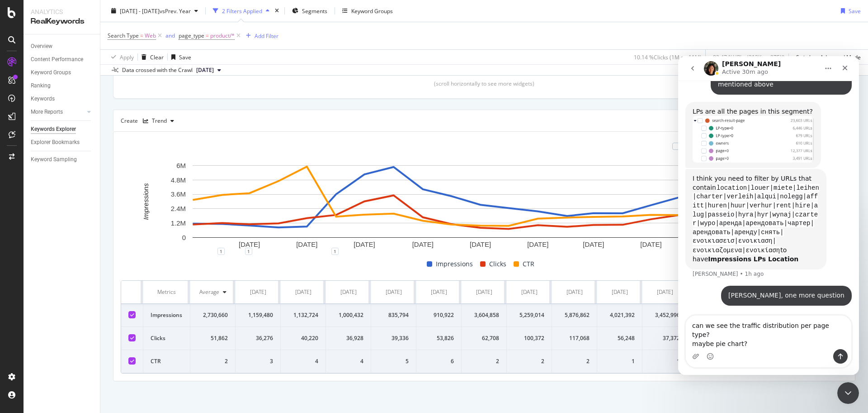 The height and width of the screenshot is (413, 868). What do you see at coordinates (192, 35) in the screenshot?
I see `span: page_type` at bounding box center [192, 35].